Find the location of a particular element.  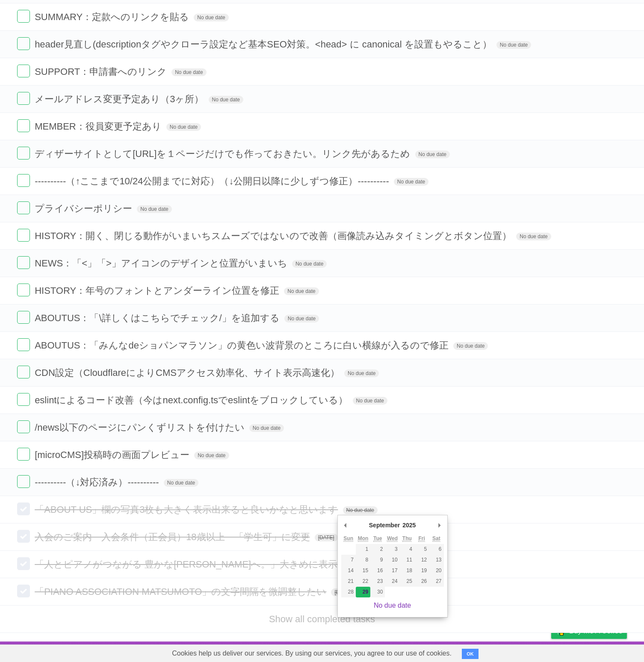

button: 28 is located at coordinates (349, 592).